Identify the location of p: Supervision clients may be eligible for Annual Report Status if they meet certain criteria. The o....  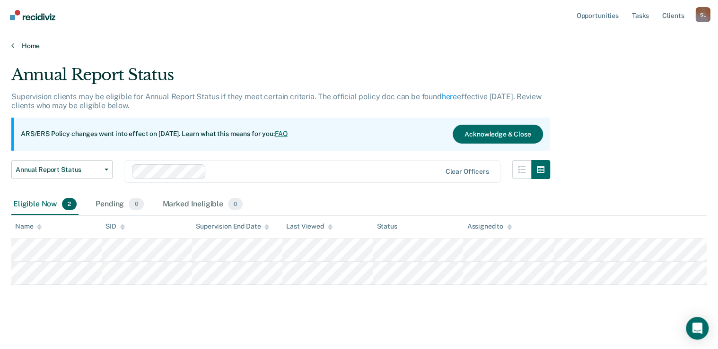
(276, 101).